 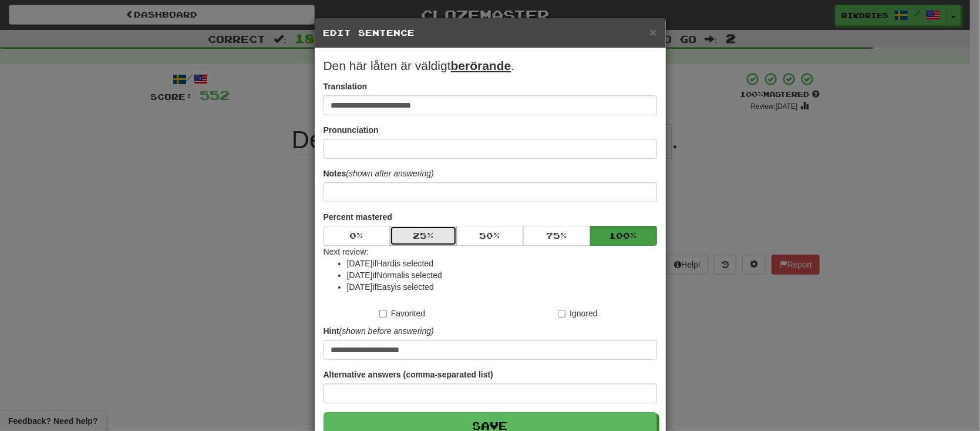 I want to click on div: Next review:, so click(x=490, y=269).